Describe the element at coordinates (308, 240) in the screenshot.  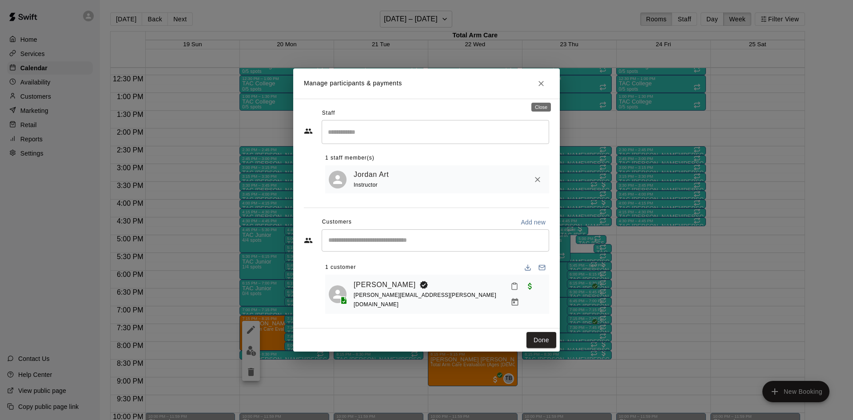
I see `svg: Customers` at that location.